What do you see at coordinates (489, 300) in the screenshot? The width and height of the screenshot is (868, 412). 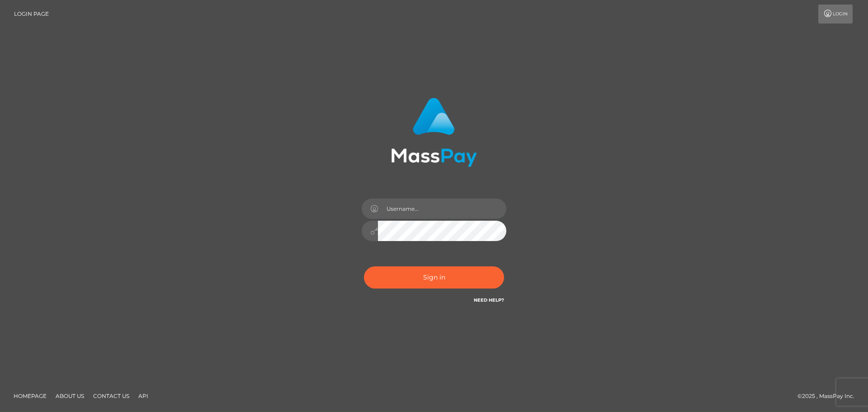 I see `a: Need Help?` at bounding box center [489, 300].